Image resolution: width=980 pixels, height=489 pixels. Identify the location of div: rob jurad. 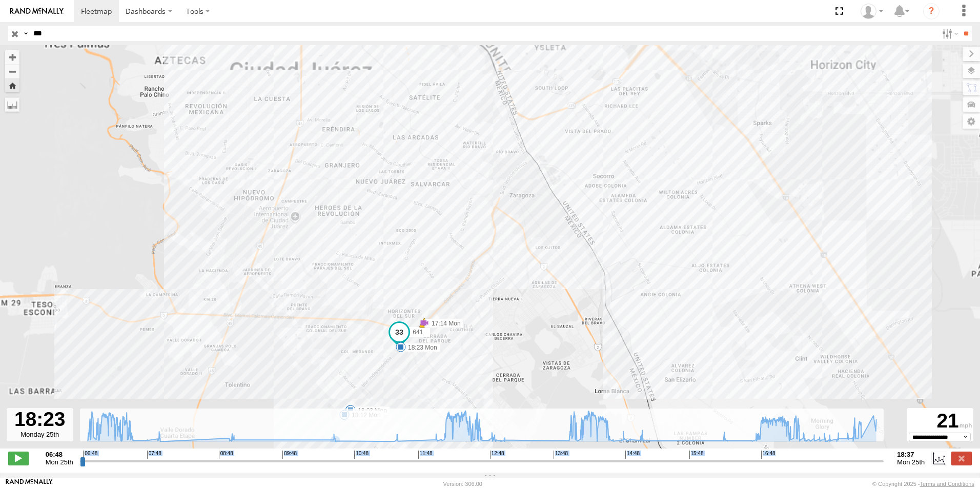
(872, 11).